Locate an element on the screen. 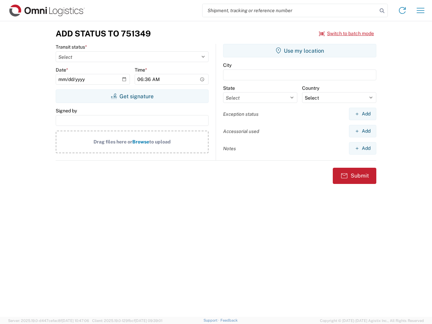  label: State is located at coordinates (229, 88).